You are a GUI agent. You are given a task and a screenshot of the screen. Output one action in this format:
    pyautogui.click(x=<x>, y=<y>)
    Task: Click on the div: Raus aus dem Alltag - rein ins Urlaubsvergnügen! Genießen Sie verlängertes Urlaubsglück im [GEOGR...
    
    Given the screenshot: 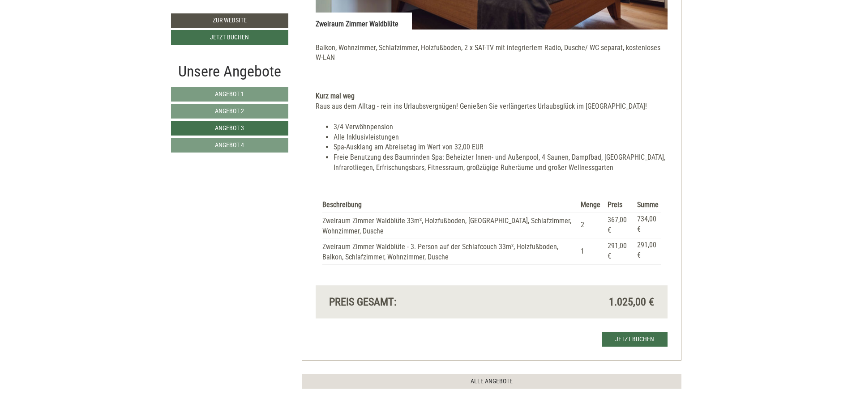 What is the action you would take?
    pyautogui.click(x=491, y=106)
    